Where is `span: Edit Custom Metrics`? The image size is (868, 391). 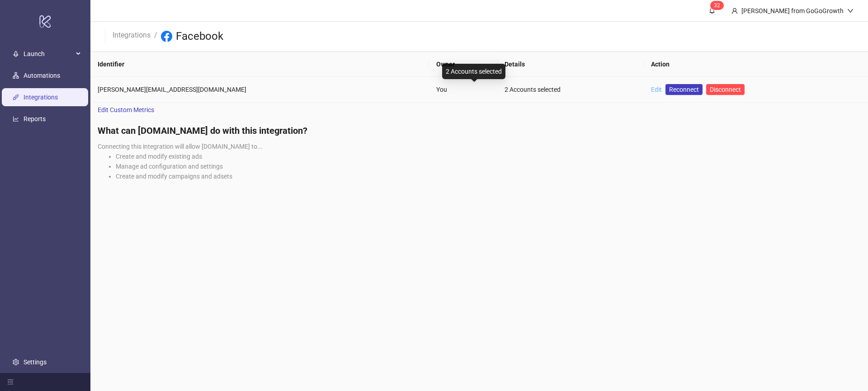 span: Edit Custom Metrics is located at coordinates (126, 110).